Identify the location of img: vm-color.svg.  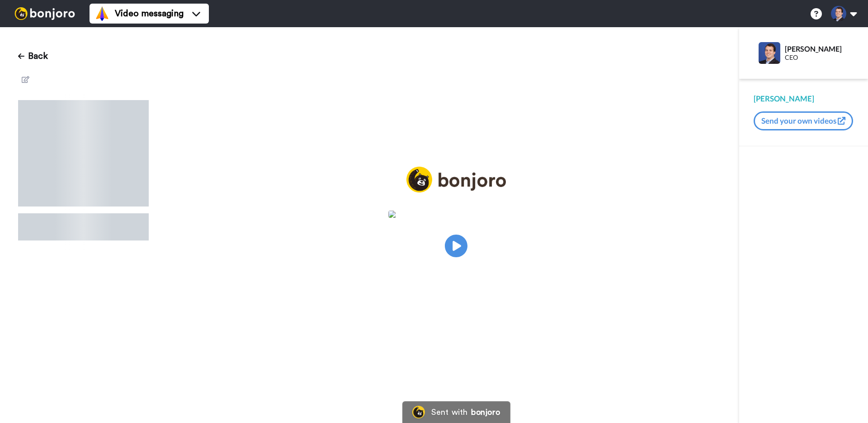
(102, 14).